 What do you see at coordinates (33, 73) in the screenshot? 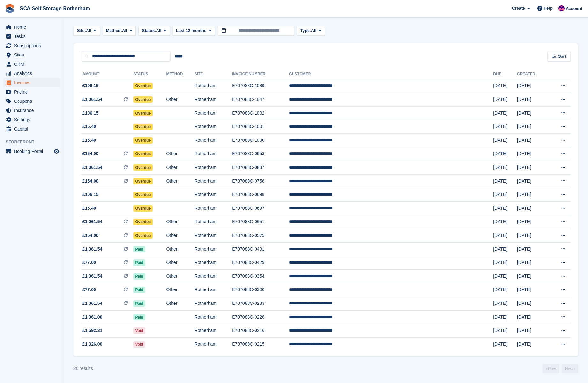
I see `span: Analytics` at bounding box center [33, 73].